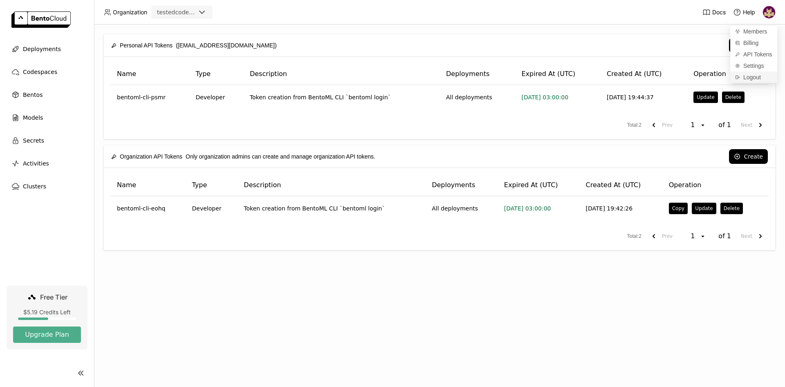 The height and width of the screenshot is (387, 785). What do you see at coordinates (47, 95) in the screenshot?
I see `a: Bentos` at bounding box center [47, 95].